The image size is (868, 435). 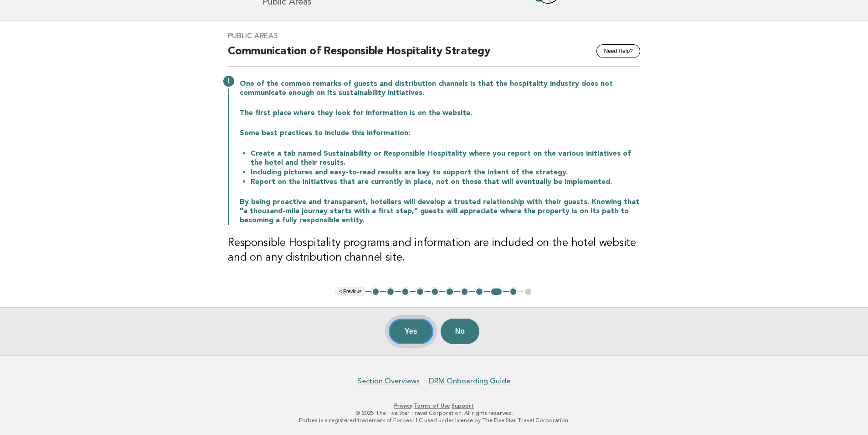 What do you see at coordinates (450, 292) in the screenshot?
I see `button: 6` at bounding box center [450, 292].